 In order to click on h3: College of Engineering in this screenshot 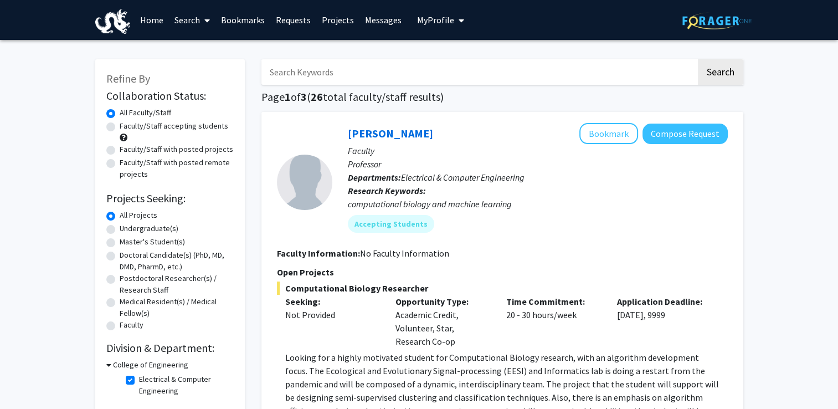, I will do `click(151, 364)`.